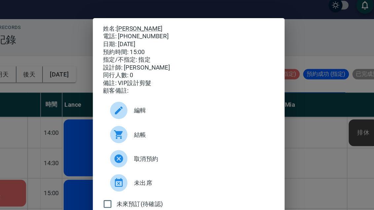  I want to click on div: 結帳, so click(187, 110).